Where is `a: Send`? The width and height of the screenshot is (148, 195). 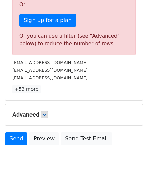 a: Send is located at coordinates (16, 139).